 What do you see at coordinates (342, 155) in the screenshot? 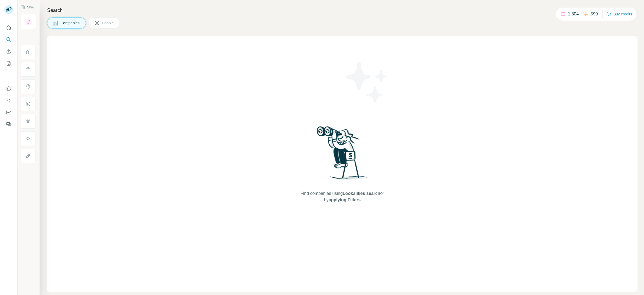
I see `img: Surfe Illustration - Woman searching with binoculars` at bounding box center [342, 155].